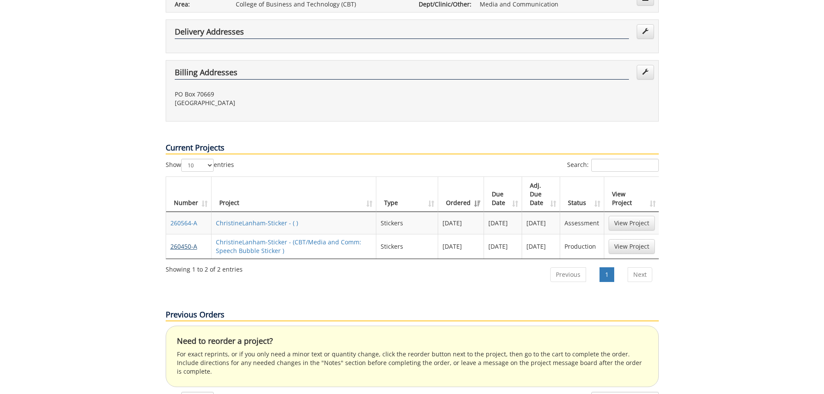 This screenshot has height=394, width=824. Describe the element at coordinates (582, 223) in the screenshot. I see `td: Assessment` at that location.